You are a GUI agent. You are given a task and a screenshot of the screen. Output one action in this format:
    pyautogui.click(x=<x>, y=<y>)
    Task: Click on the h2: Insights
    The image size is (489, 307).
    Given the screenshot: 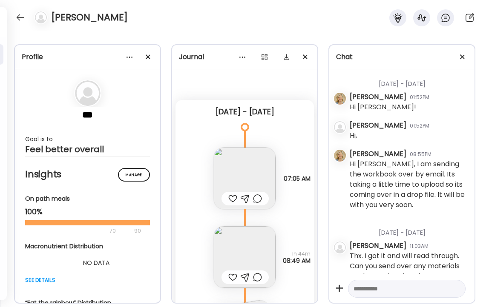 What is the action you would take?
    pyautogui.click(x=87, y=175)
    